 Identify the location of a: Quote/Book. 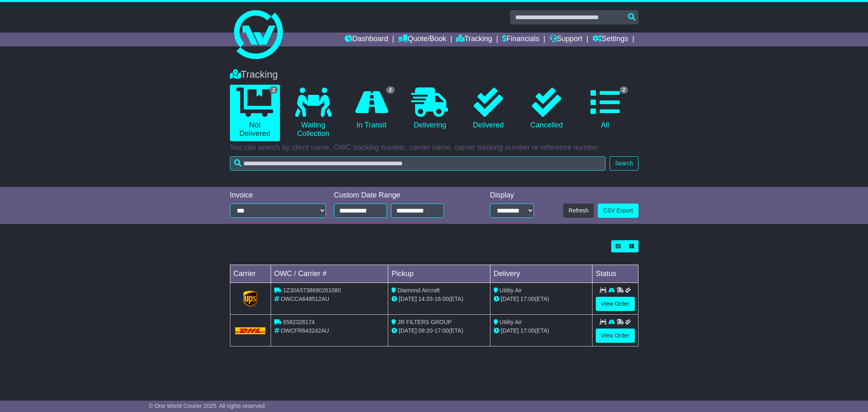
(422, 39).